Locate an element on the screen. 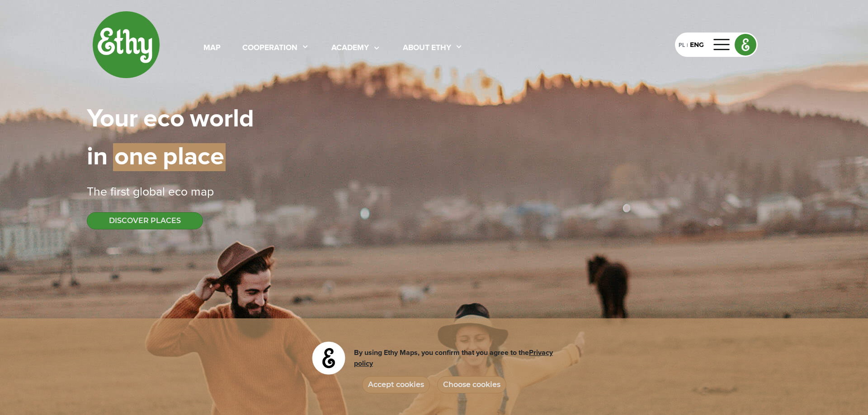 The width and height of the screenshot is (868, 415). span: world is located at coordinates (222, 119).